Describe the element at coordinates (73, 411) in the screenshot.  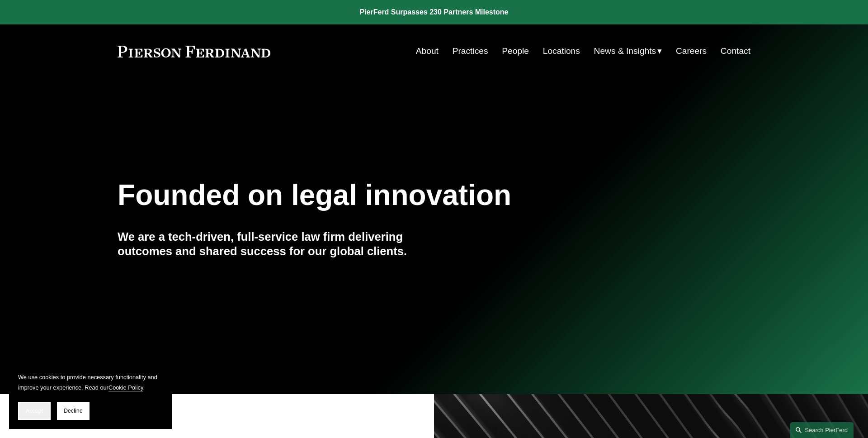
I see `button: Decline` at that location.